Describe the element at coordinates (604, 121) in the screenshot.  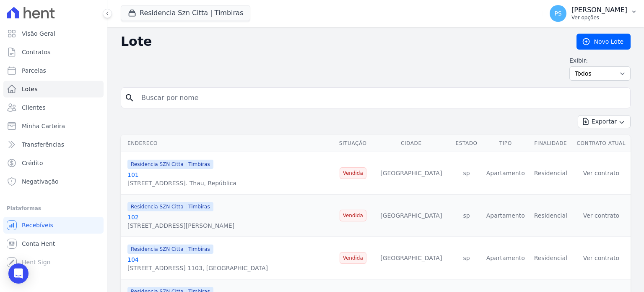
I see `button: Exportar` at that location.